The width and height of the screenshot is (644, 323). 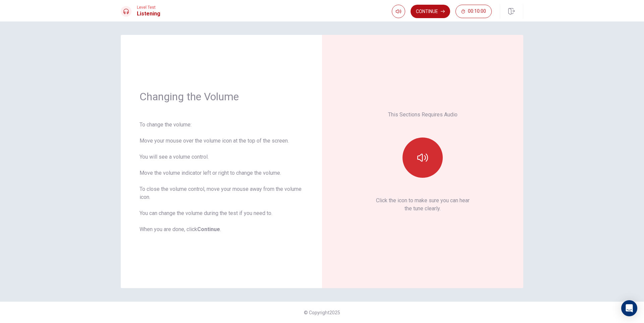 What do you see at coordinates (473, 11) in the screenshot?
I see `button: 00:10:00` at bounding box center [473, 11].